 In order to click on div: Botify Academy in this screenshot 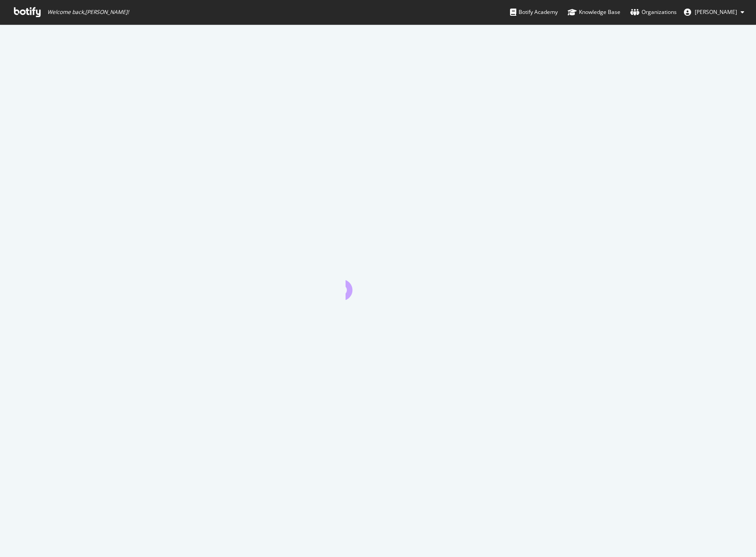, I will do `click(534, 12)`.